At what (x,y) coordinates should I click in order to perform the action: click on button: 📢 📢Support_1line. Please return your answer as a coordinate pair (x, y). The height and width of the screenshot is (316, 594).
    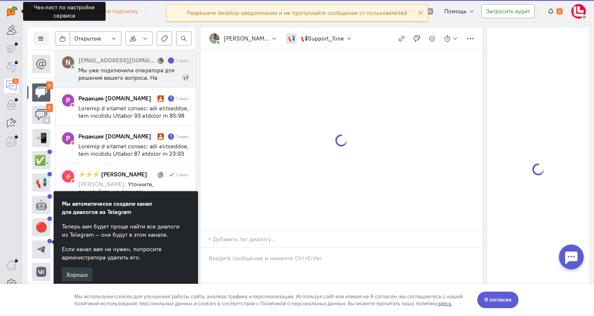
    Looking at the image, I should click on (319, 38).